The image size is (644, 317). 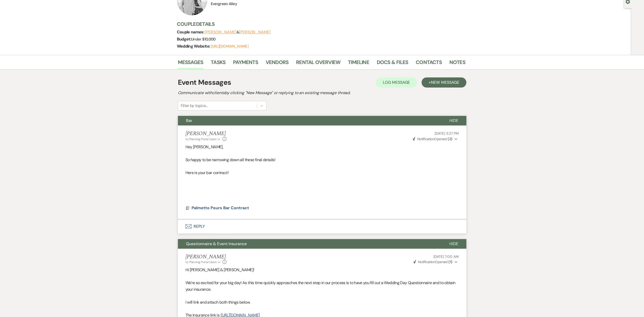 What do you see at coordinates (444, 82) in the screenshot?
I see `button: +New Message` at bounding box center [444, 82].